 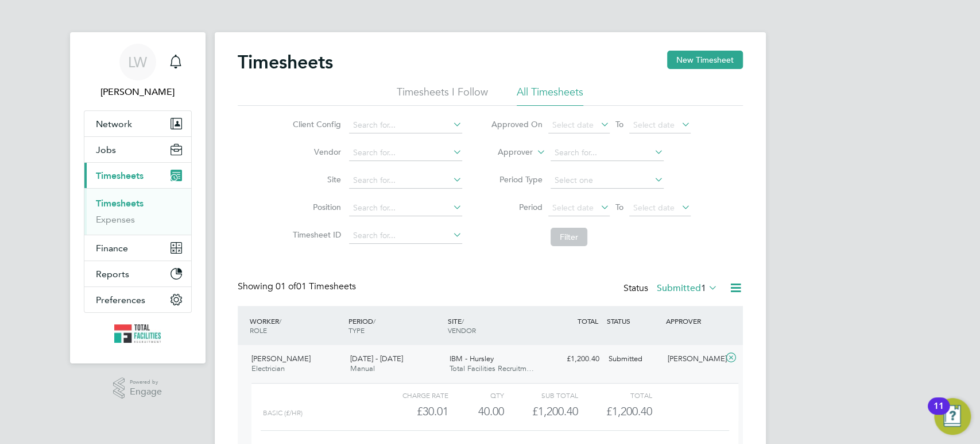 I want to click on label: Vendor, so click(x=315, y=152).